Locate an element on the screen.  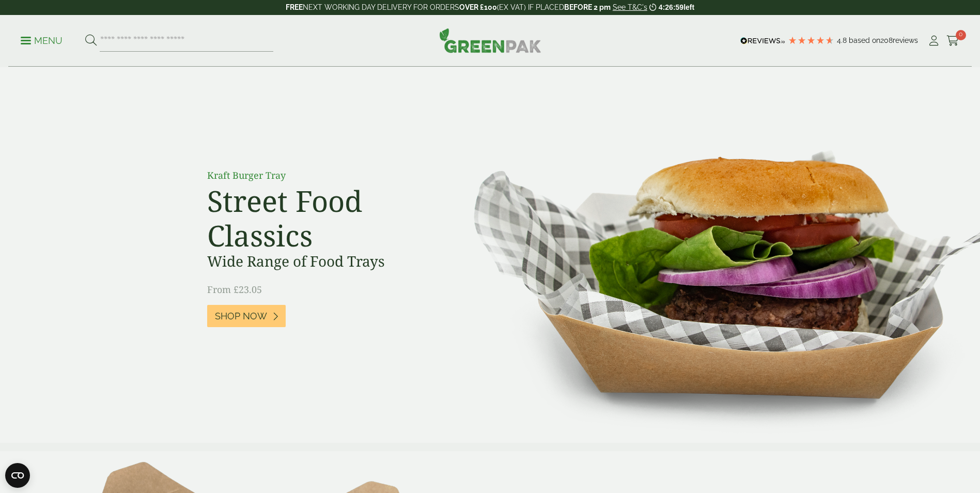
a: Menu is located at coordinates (41, 40).